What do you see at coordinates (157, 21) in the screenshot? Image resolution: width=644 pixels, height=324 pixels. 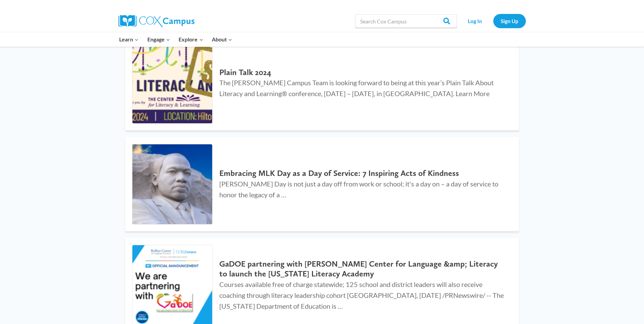 I see `img: Cox Campus` at bounding box center [157, 21].